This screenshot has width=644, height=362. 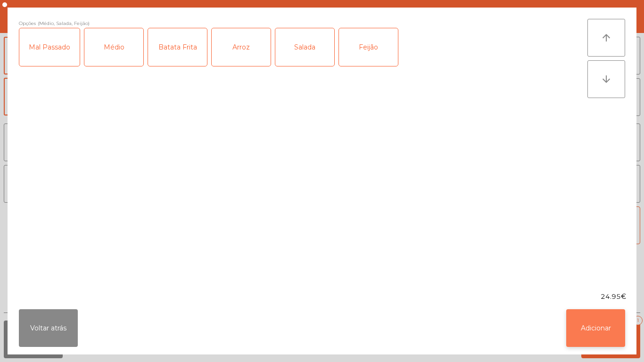 What do you see at coordinates (64, 23) in the screenshot?
I see `span: (Médio, Salada, Feijão)` at bounding box center [64, 23].